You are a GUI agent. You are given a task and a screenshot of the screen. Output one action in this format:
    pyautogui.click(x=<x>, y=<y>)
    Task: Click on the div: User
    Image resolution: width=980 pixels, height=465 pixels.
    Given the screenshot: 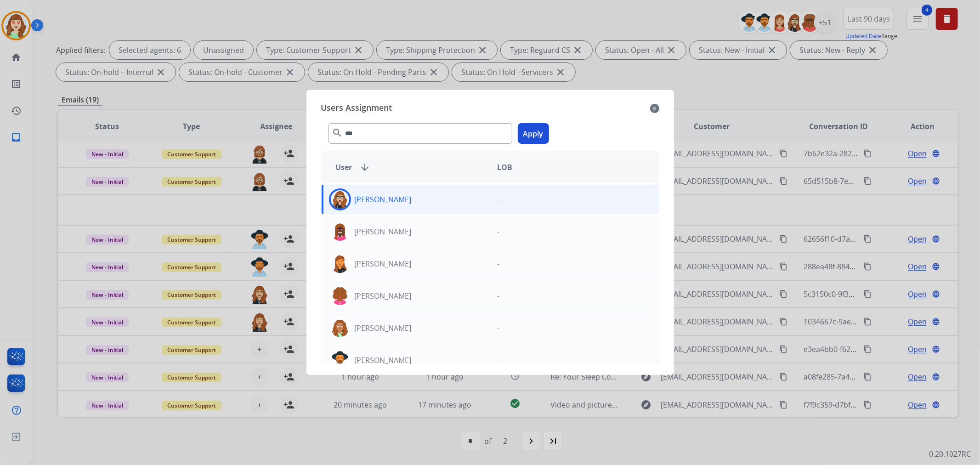 What is the action you would take?
    pyautogui.click(x=410, y=167)
    